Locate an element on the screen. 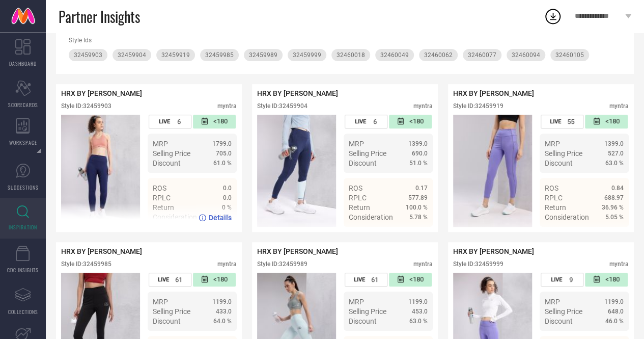 The height and width of the screenshot is (339, 644). span: 100.0 % is located at coordinates (416, 207).